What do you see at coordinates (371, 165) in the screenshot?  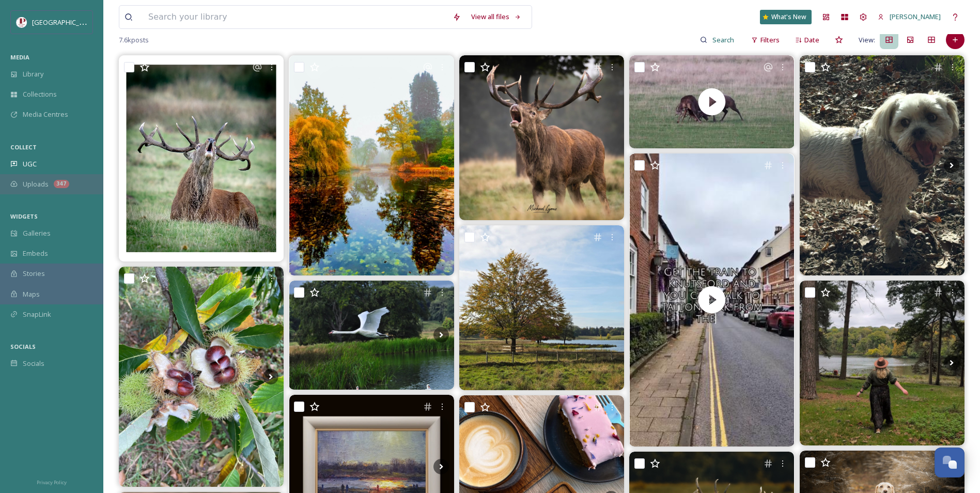 I see `img: The fog doesn’t hide the beauty, it makes it magical! 🍃✨🍁` at bounding box center [371, 165].